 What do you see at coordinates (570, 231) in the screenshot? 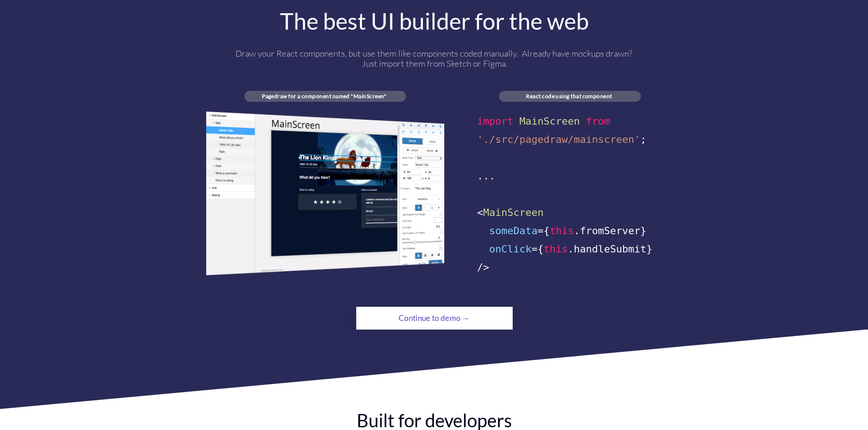
I see `div: ={ .fromServer}` at bounding box center [570, 231].